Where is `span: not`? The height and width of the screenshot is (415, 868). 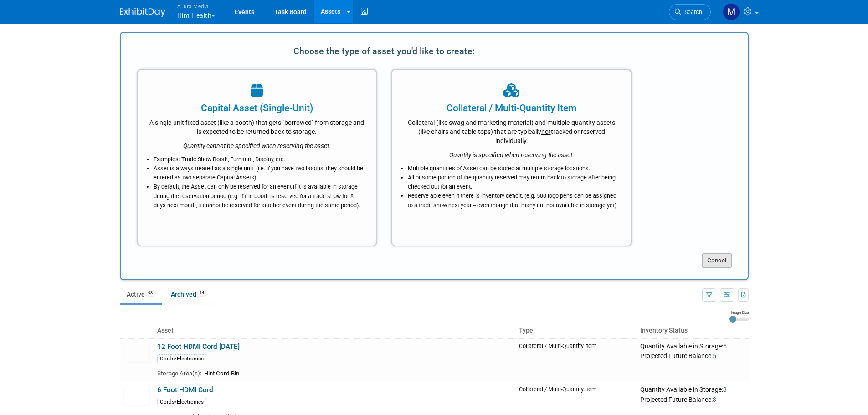
span: not is located at coordinates (546, 131).